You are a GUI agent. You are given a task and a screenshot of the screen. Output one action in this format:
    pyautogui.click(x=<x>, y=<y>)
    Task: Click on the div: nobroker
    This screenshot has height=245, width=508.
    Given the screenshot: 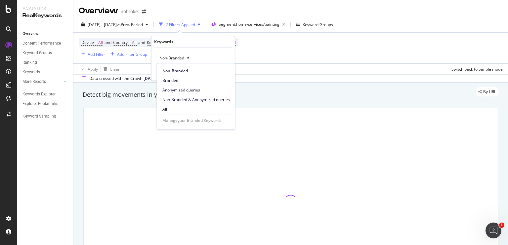 What is the action you would take?
    pyautogui.click(x=130, y=12)
    